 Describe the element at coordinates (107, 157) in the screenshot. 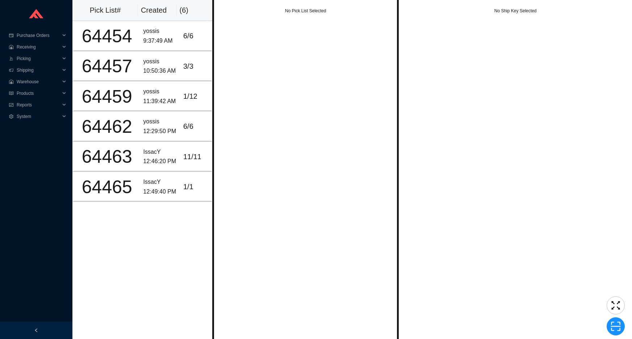

I see `div: 64463` at that location.